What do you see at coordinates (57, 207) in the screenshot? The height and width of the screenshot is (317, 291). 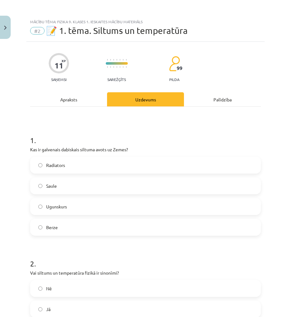 I see `span: Ugunskurs` at bounding box center [57, 207].